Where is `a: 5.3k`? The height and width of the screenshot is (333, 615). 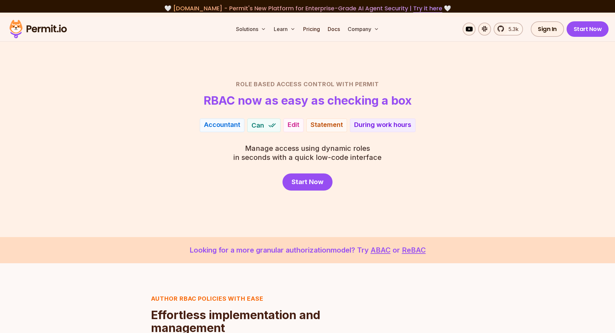 a: 5.3k is located at coordinates (508, 29).